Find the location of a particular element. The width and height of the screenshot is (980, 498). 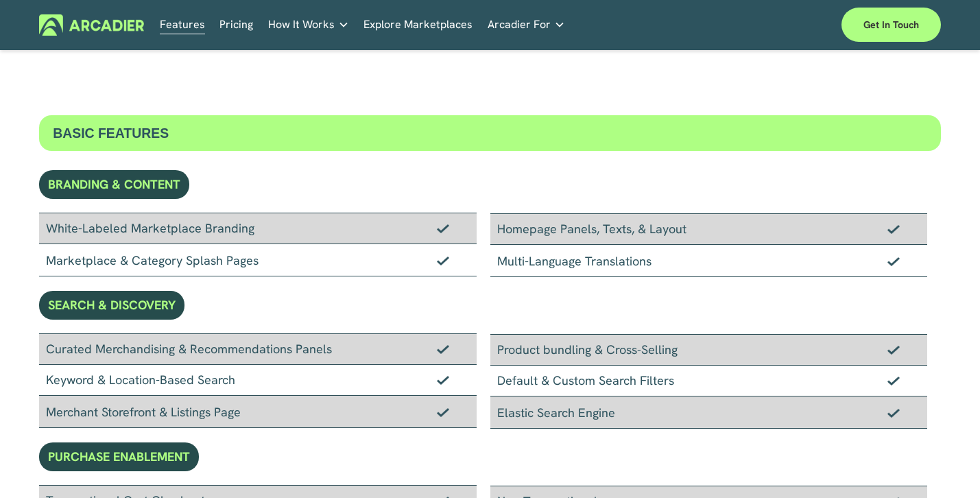

div: Marketplace & Category Splash Pages is located at coordinates (257, 260).